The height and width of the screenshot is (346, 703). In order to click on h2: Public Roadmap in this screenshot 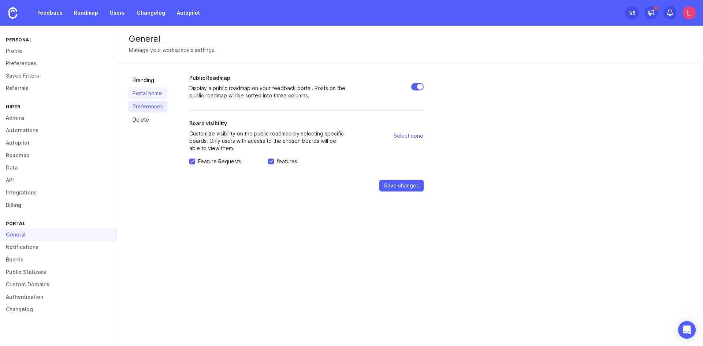, I will do `click(269, 78)`.